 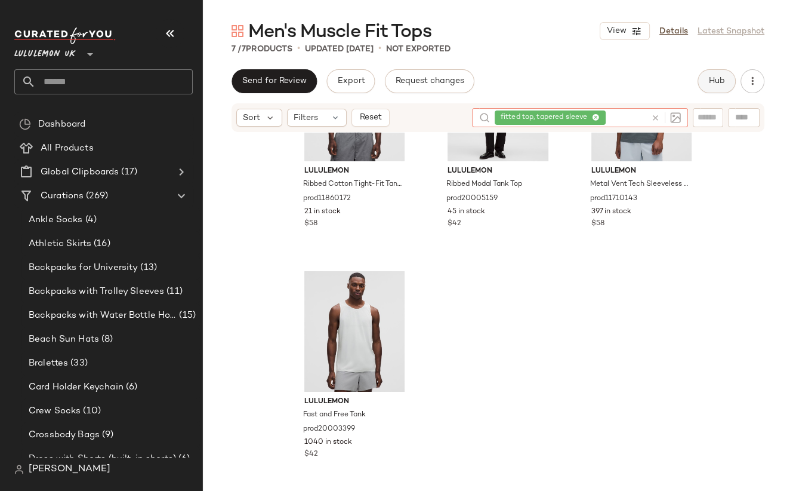 I want to click on span: Request changes, so click(x=430, y=81).